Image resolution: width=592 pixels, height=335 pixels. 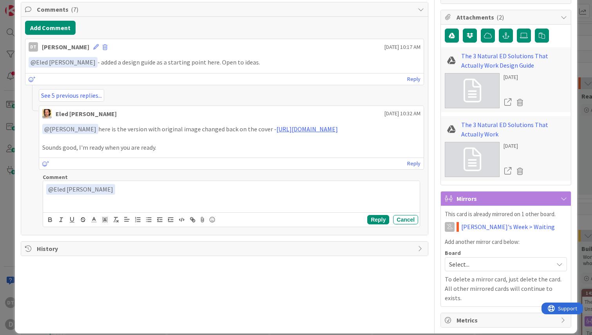 What do you see at coordinates (500, 17) in the screenshot?
I see `span: ( 2 )` at bounding box center [500, 17].